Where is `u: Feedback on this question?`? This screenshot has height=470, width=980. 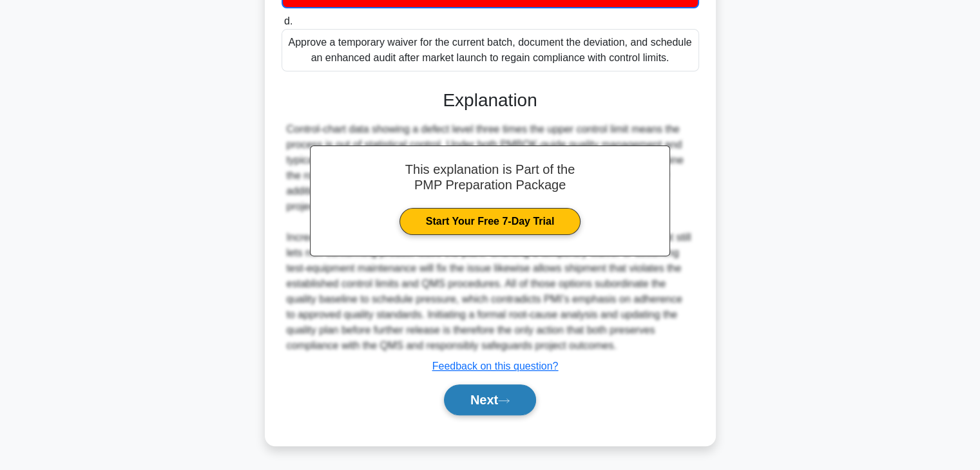 u: Feedback on this question? is located at coordinates (496, 366).